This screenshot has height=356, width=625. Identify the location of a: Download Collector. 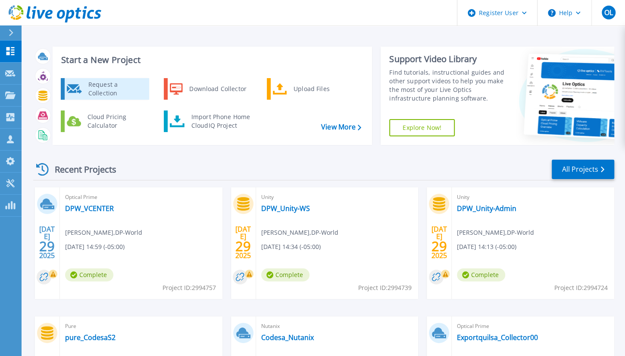
(208, 89).